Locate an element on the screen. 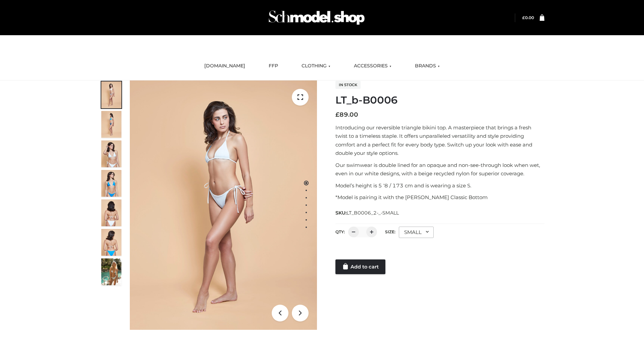 This screenshot has width=644, height=362. p: Our swimwear is double lined for an opaque and non-see-through look when wet, even in our white d... is located at coordinates (440, 169).